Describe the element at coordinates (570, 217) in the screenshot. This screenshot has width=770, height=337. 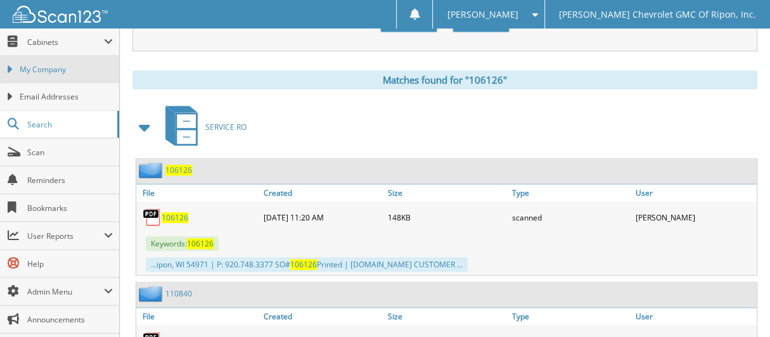
I see `div: scanned` at that location.